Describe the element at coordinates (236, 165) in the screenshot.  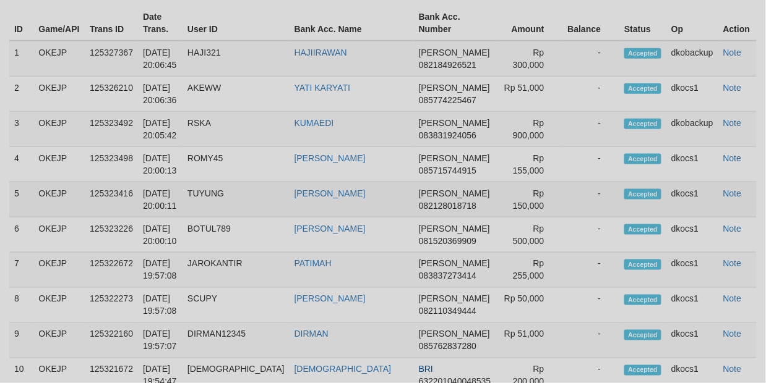
I see `td: ROMY45` at that location.